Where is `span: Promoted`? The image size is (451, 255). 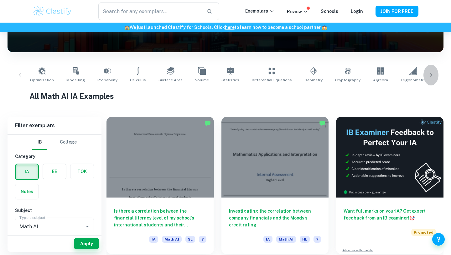 span: Promoted is located at coordinates (424, 232).